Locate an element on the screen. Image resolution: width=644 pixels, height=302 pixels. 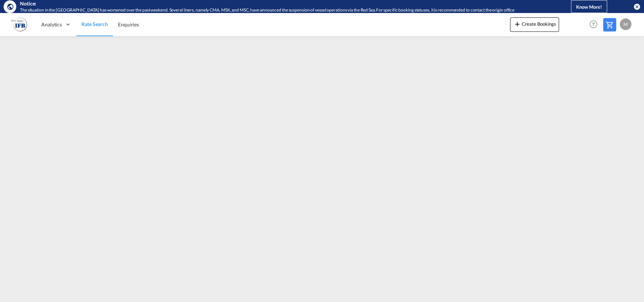
md-icon: icon-earth is located at coordinates (10, 7).